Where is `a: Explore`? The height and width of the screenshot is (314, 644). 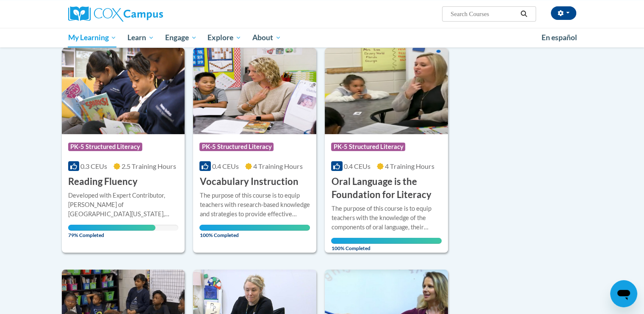 a: Explore is located at coordinates (224, 38).